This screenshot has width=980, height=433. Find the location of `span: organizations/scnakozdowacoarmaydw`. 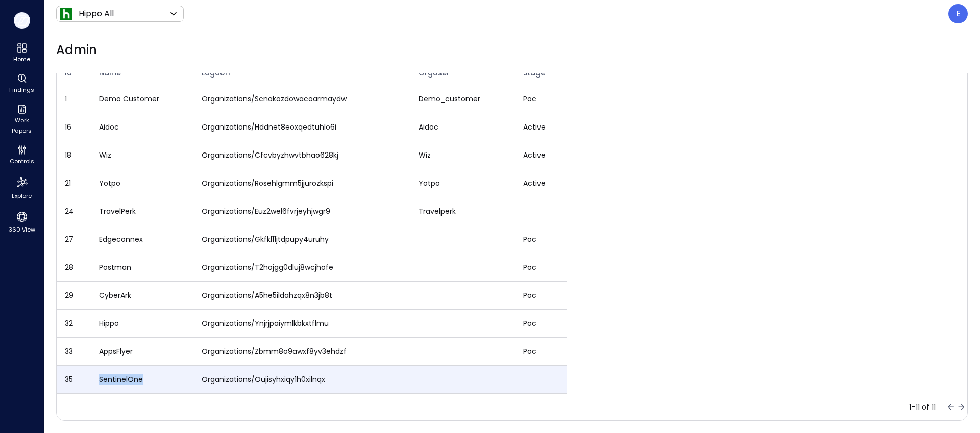

span: organizations/scnakozdowacoarmaydw is located at coordinates (274, 99).